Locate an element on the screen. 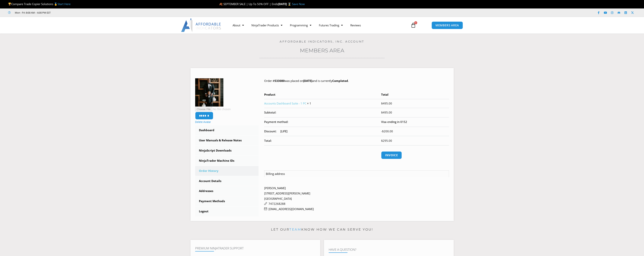 This screenshot has height=256, width=644. span: 0 is located at coordinates (416, 23).